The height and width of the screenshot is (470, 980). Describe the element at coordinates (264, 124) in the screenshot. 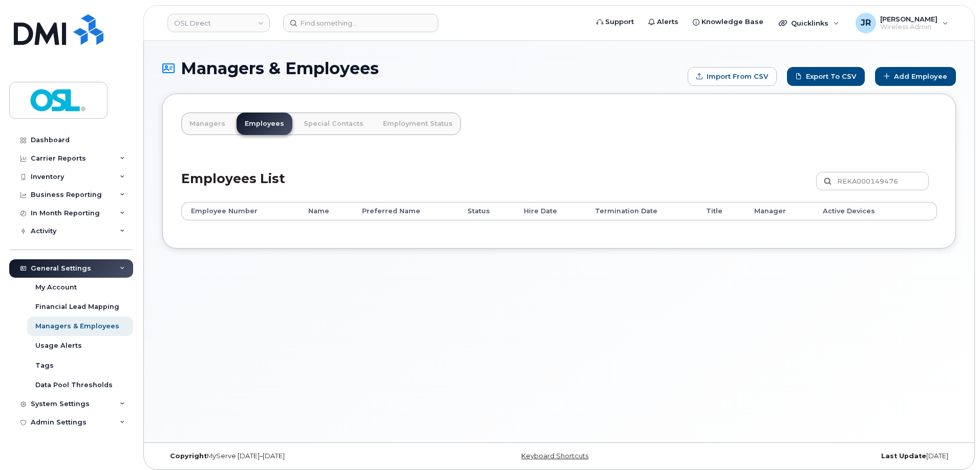

I see `a: Employees` at that location.